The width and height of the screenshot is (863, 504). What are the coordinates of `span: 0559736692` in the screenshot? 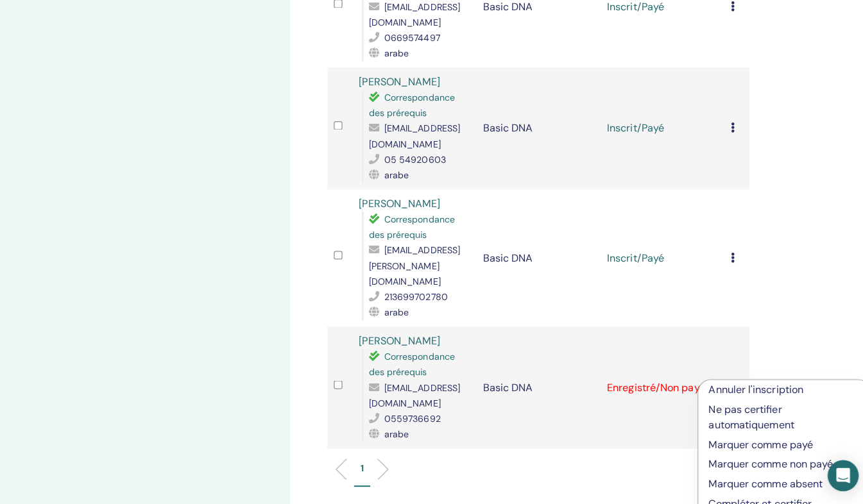 It's located at (409, 419).